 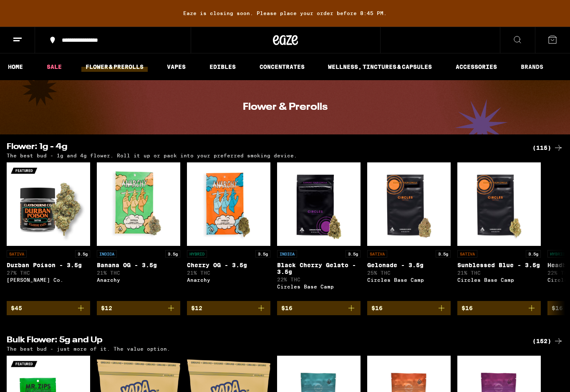 What do you see at coordinates (499, 232) in the screenshot?
I see `a: Open page for Sunblessed Blue - 3.5g from Circles Base Camp` at bounding box center [499, 232].